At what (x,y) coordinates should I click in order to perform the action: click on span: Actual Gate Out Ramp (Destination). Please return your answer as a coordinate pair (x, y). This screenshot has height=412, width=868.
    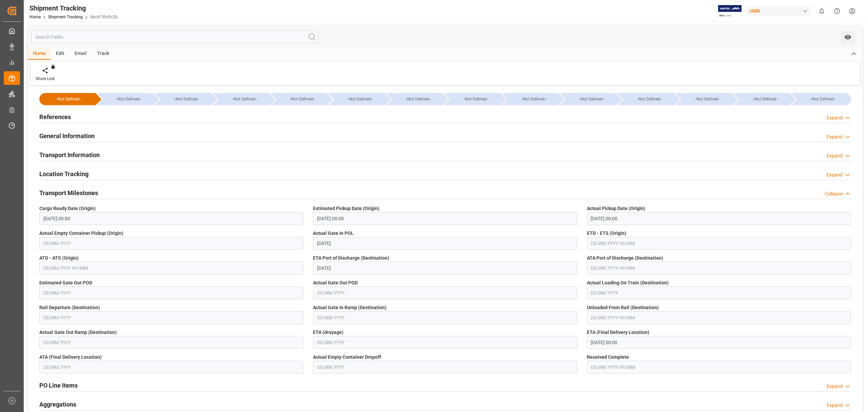
    Looking at the image, I should click on (78, 332).